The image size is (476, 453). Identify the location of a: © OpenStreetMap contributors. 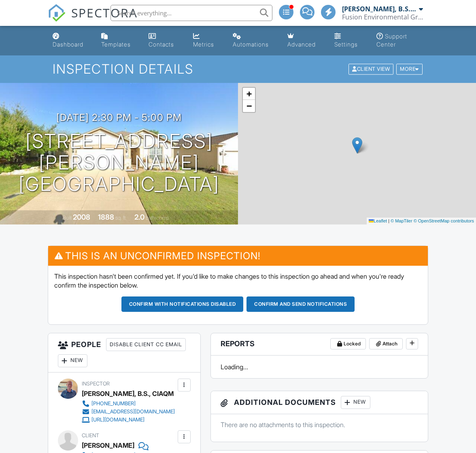
(443, 221).